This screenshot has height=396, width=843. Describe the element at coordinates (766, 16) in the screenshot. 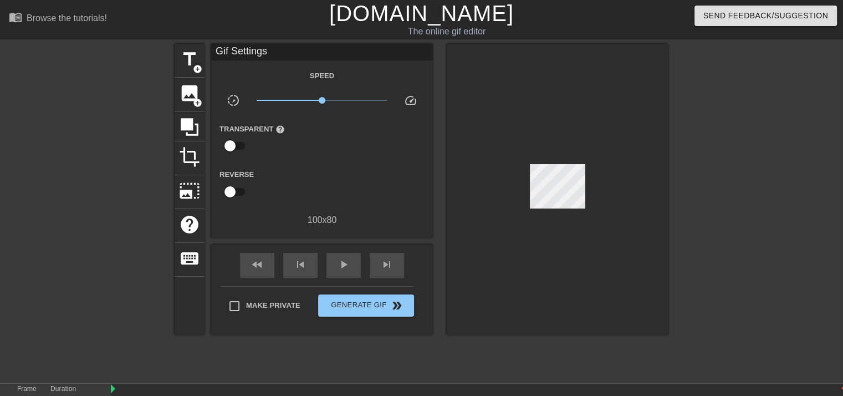

I see `button: Send Feedback/Suggestion` at that location.